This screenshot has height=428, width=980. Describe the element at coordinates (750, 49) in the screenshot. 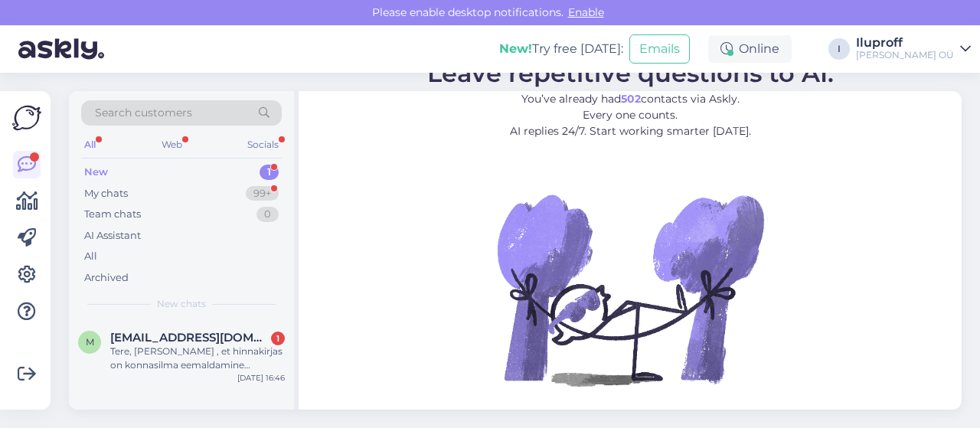

I see `div: Online` at that location.